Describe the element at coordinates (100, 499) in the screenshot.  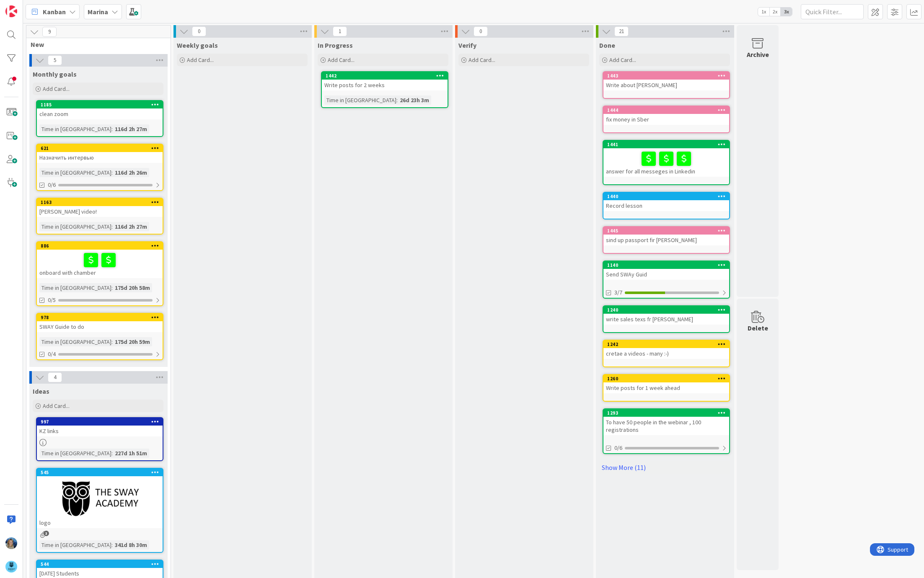
I see `div: 545logo` at that location.